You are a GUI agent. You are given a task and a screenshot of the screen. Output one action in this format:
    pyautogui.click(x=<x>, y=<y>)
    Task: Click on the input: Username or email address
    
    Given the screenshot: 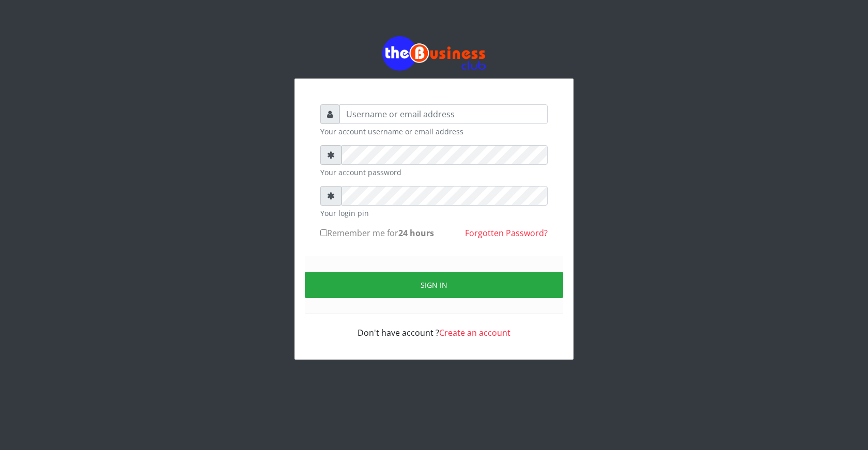 What is the action you would take?
    pyautogui.click(x=443, y=114)
    